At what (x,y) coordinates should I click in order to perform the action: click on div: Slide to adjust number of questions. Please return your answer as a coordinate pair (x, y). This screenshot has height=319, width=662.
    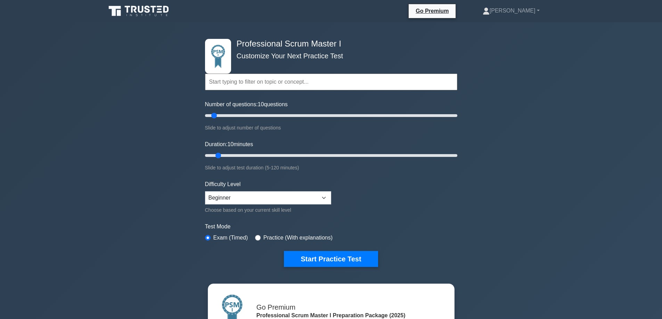
    Looking at the image, I should click on (331, 128).